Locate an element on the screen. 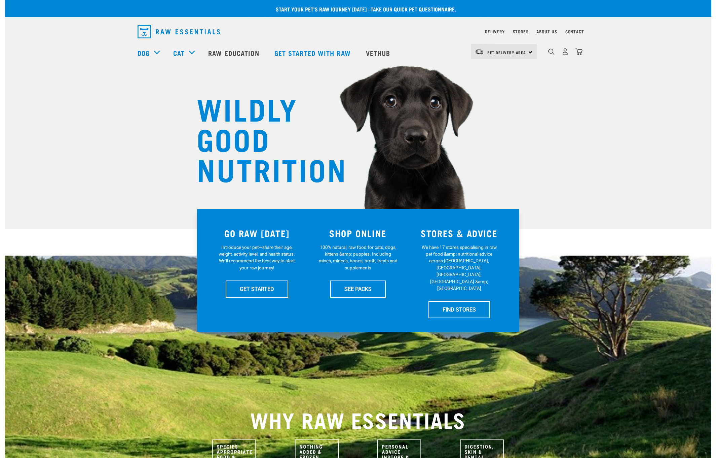 Image resolution: width=716 pixels, height=458 pixels. img: home-icon-1@2x.png is located at coordinates (551, 51).